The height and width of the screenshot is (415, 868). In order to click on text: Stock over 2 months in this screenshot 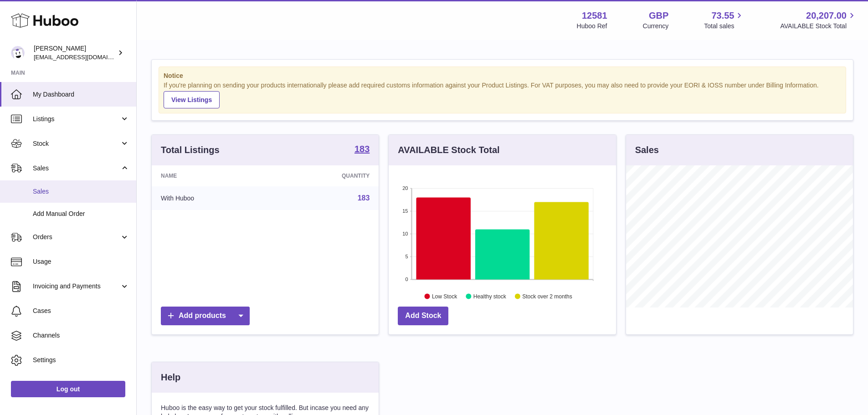, I will do `click(547, 296)`.